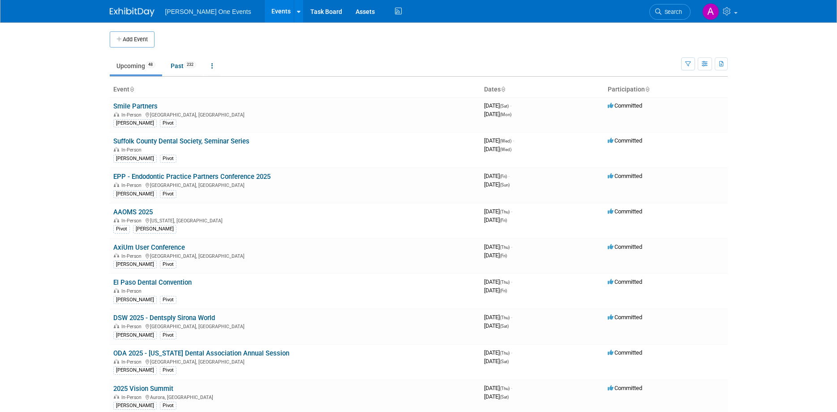  Describe the element at coordinates (132, 89) in the screenshot. I see `a: Sort by Event Name` at that location.